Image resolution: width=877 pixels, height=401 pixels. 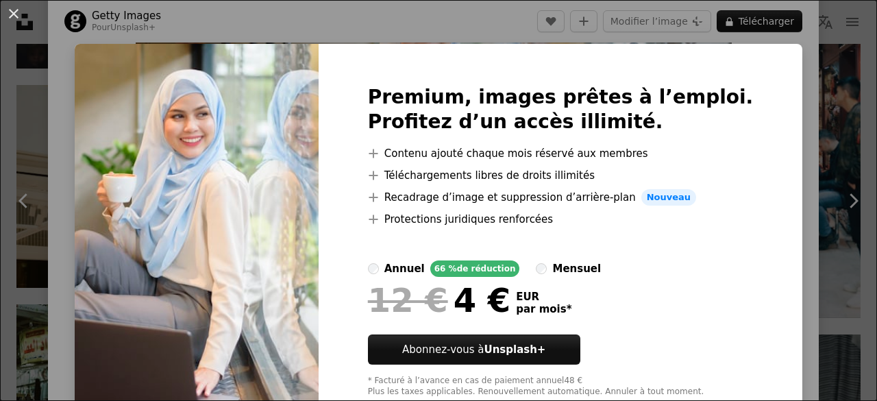 What do you see at coordinates (439, 300) in the screenshot?
I see `div: 4 €` at bounding box center [439, 300].